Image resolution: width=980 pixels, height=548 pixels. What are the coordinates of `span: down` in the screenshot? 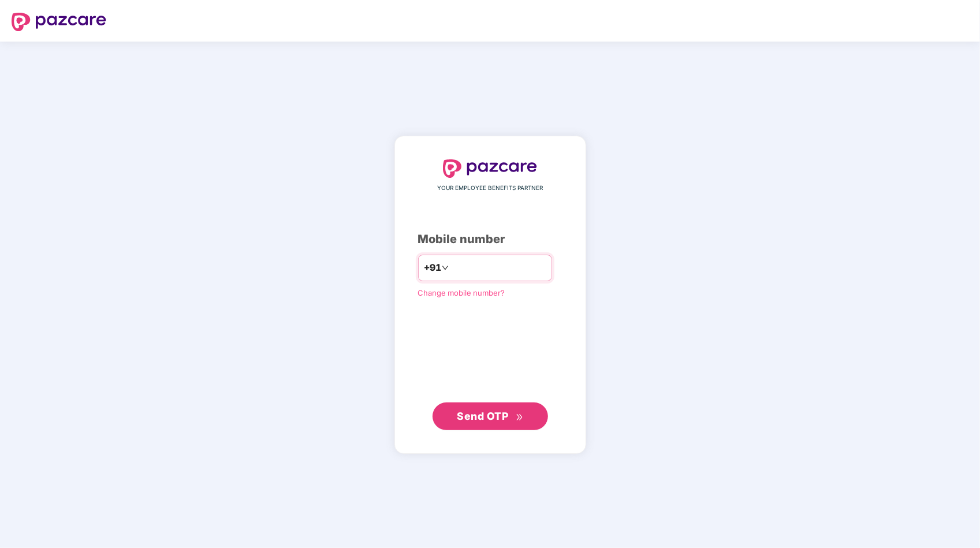 It's located at (445, 268).